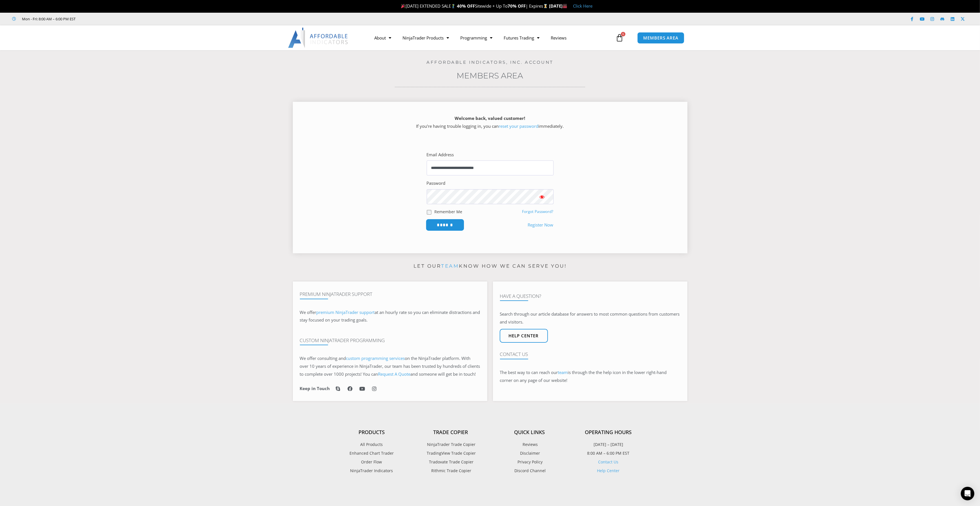  I want to click on span: 6, so click(623, 34).